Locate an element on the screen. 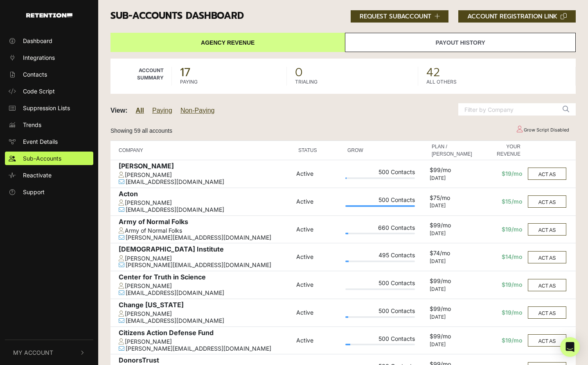  span: Support is located at coordinates (34, 191).